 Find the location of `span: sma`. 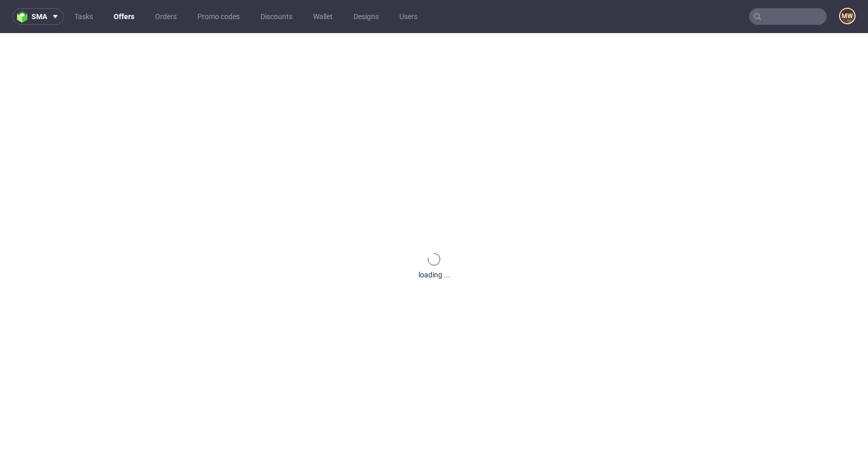

span: sma is located at coordinates (39, 17).